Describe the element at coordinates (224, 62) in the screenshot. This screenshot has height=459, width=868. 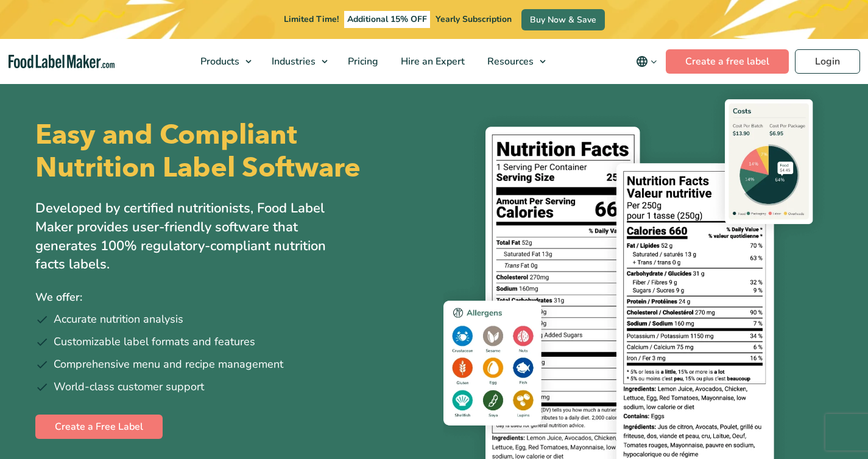
I see `a: Products` at that location.